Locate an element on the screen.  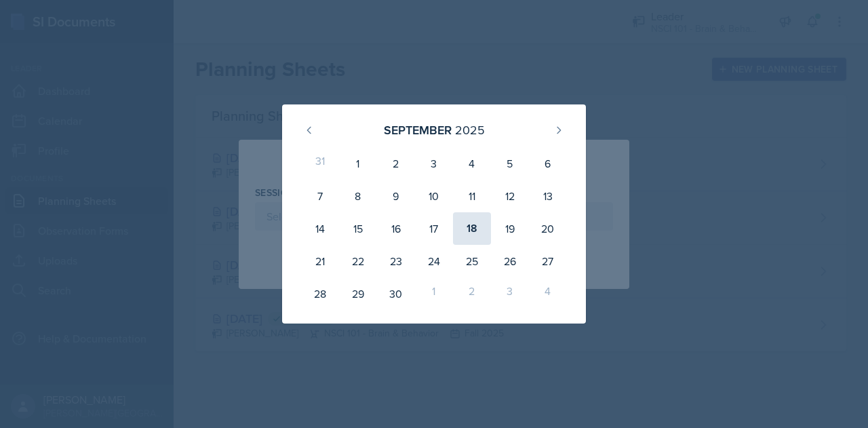
div: 16 is located at coordinates (396, 228).